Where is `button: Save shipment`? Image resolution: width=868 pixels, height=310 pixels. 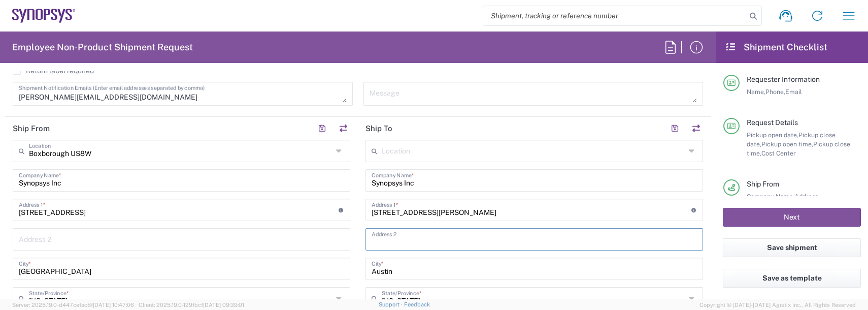
button: Save shipment is located at coordinates (792, 247).